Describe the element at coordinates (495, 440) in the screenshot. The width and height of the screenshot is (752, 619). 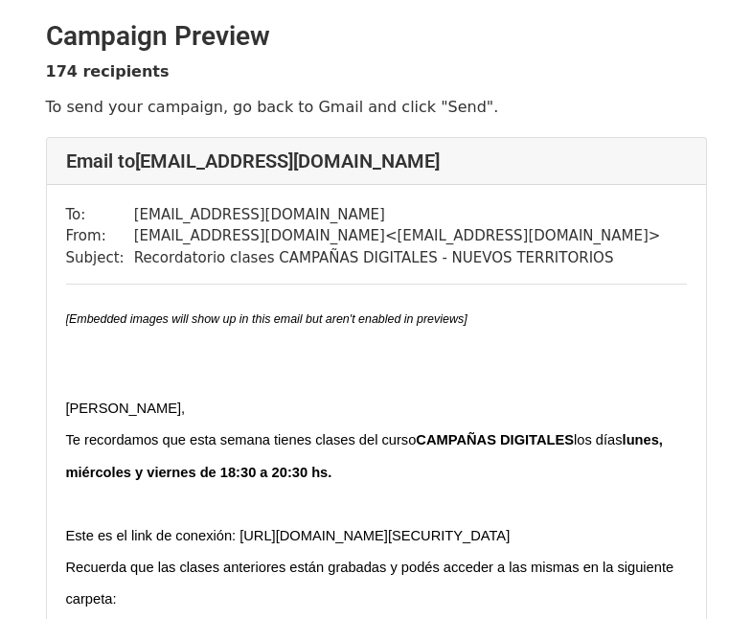
I see `span: CAMPAÑAS DIGITALES` at that location.